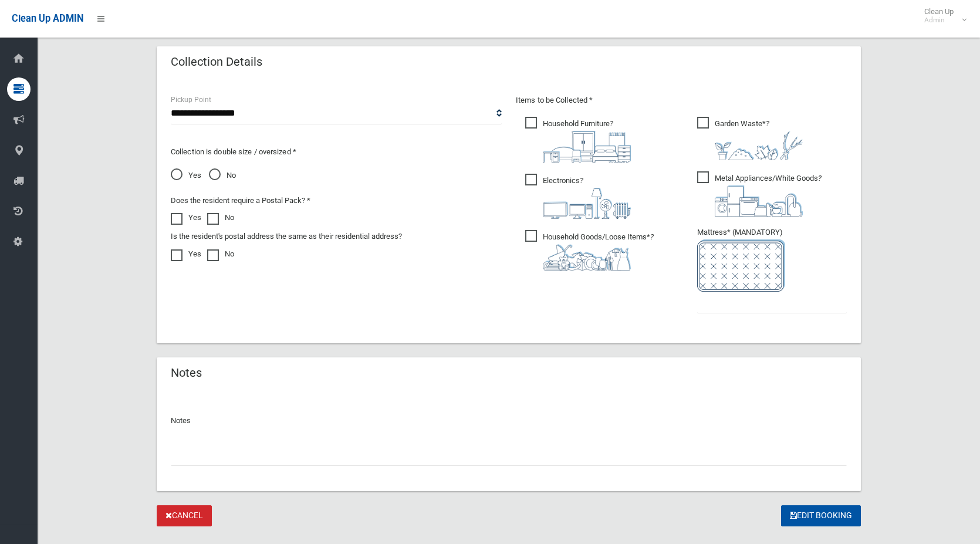  What do you see at coordinates (185, 516) in the screenshot?
I see `a: Cancel` at bounding box center [185, 516].